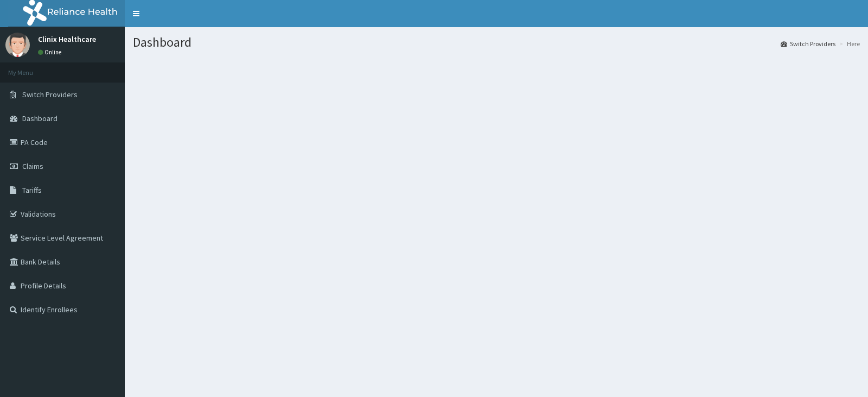 Image resolution: width=868 pixels, height=397 pixels. I want to click on span: Dashboard, so click(40, 118).